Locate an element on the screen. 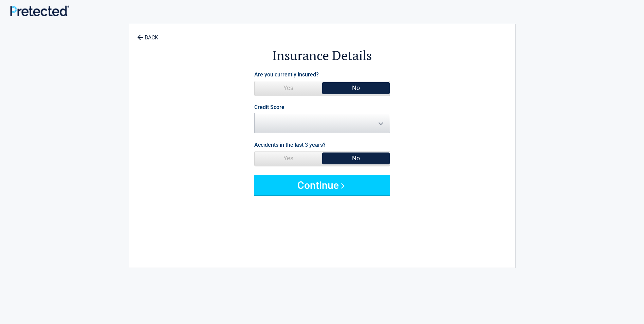  button: Continue is located at coordinates (322, 185).